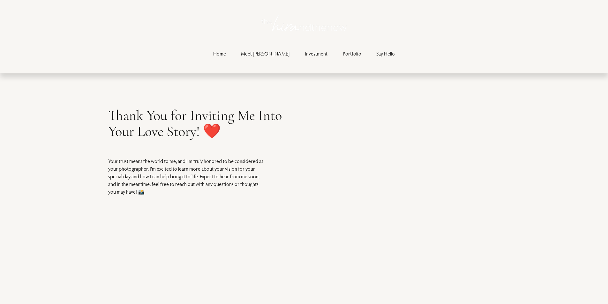 Image resolution: width=608 pixels, height=304 pixels. I want to click on a: Portfolio, so click(352, 54).